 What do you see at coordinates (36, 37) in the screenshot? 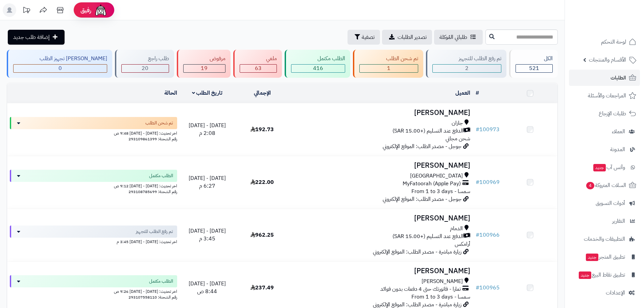
I see `a: إضافة طلب جديد` at bounding box center [36, 37].